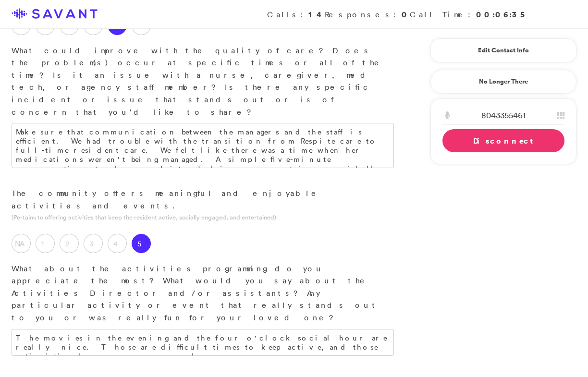 The image size is (588, 377). Describe the element at coordinates (93, 243) in the screenshot. I see `label: 3` at that location.